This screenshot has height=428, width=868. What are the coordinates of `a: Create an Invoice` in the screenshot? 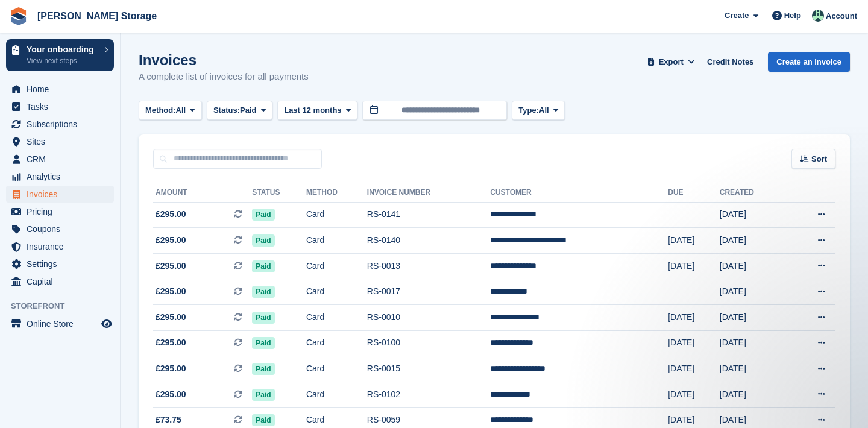 It's located at (809, 61).